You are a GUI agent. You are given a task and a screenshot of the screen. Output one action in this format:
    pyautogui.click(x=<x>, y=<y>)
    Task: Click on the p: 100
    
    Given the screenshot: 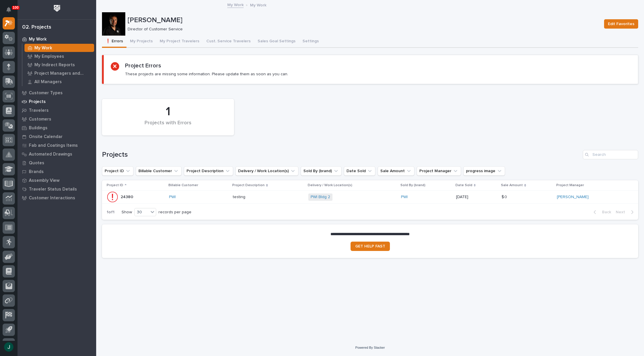 What is the action you would take?
    pyautogui.click(x=16, y=8)
    